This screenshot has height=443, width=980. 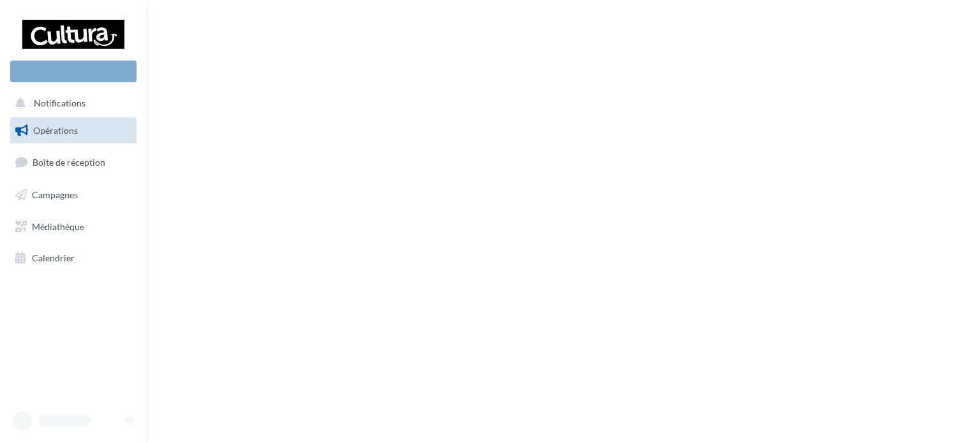 What do you see at coordinates (55, 130) in the screenshot?
I see `span: Opérations` at bounding box center [55, 130].